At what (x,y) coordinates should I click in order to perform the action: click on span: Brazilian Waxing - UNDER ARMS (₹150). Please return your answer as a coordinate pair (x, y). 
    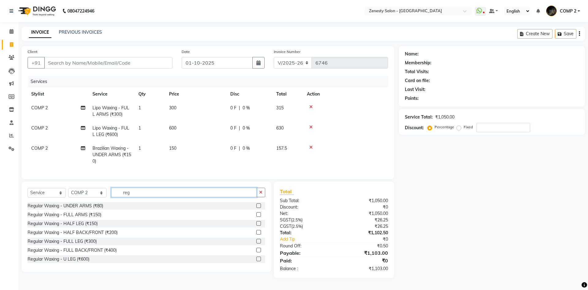
    Looking at the image, I should click on (112, 155).